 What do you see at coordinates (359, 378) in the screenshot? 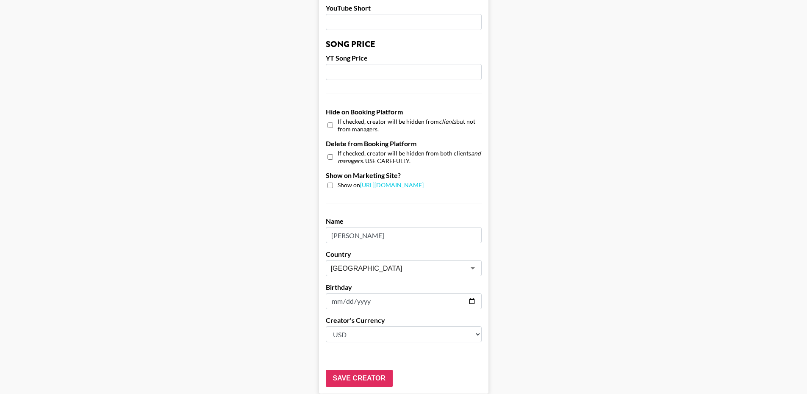
I see `input: Save Creator` at bounding box center [359, 378].